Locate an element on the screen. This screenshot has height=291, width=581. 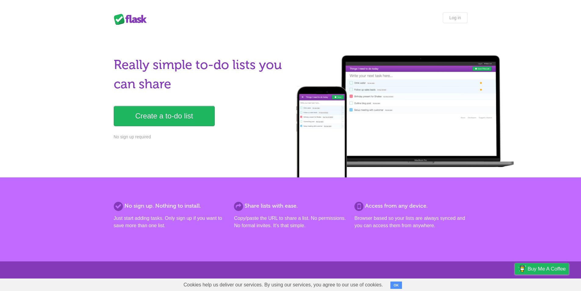
img: Buy me a coffee is located at coordinates (522, 268).